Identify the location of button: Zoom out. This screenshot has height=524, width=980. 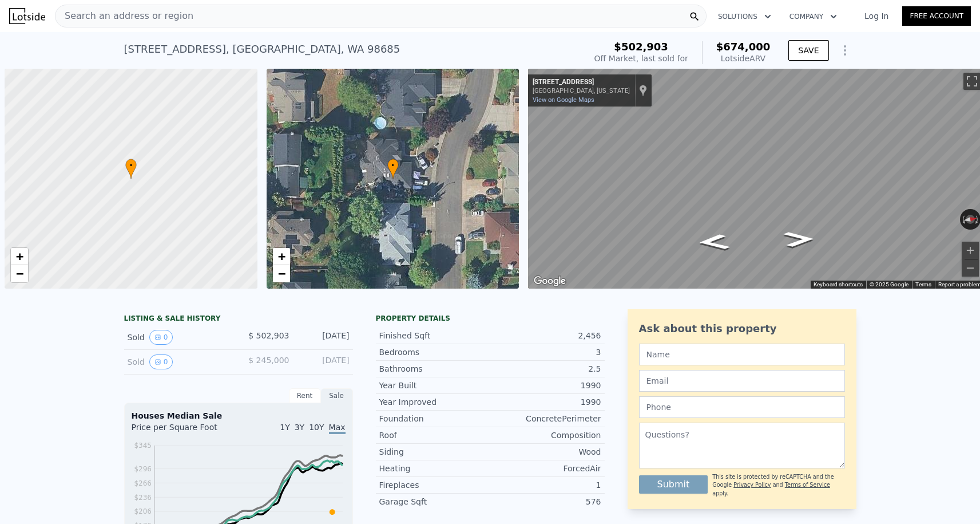
(970, 267).